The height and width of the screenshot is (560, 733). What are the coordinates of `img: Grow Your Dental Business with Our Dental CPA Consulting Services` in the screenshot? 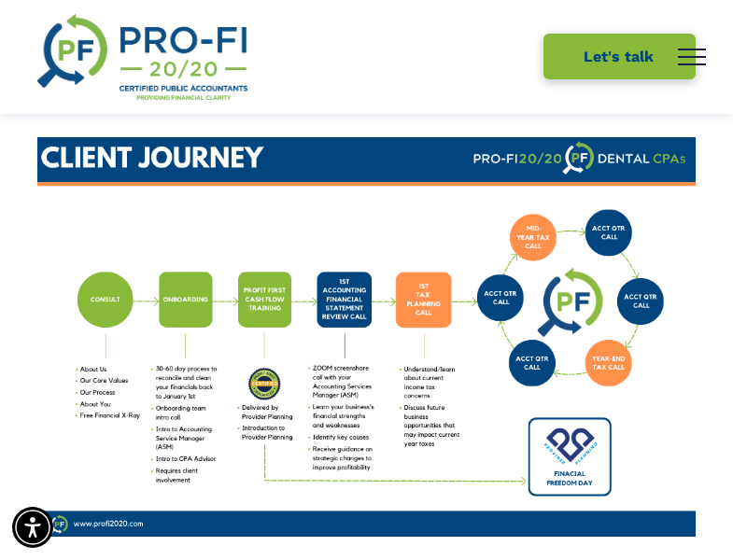 It's located at (366, 337).